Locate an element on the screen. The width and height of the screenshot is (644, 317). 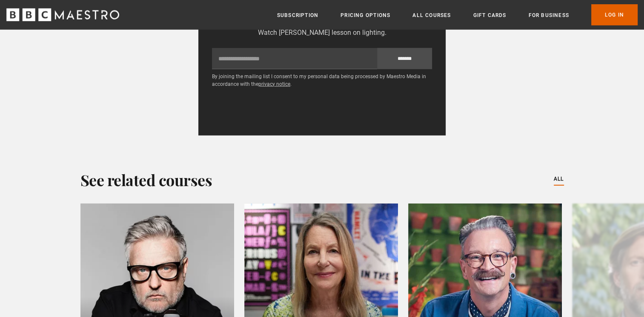
a: Subscription is located at coordinates (297, 15).